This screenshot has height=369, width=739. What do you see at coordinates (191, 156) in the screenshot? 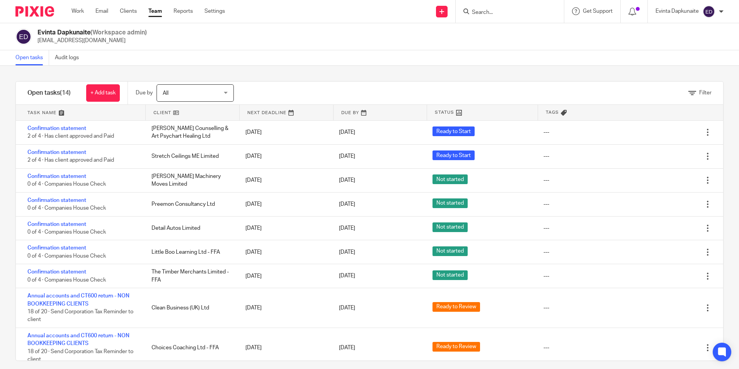
I see `div: Stretch Ceilings ME Limited` at bounding box center [191, 156].